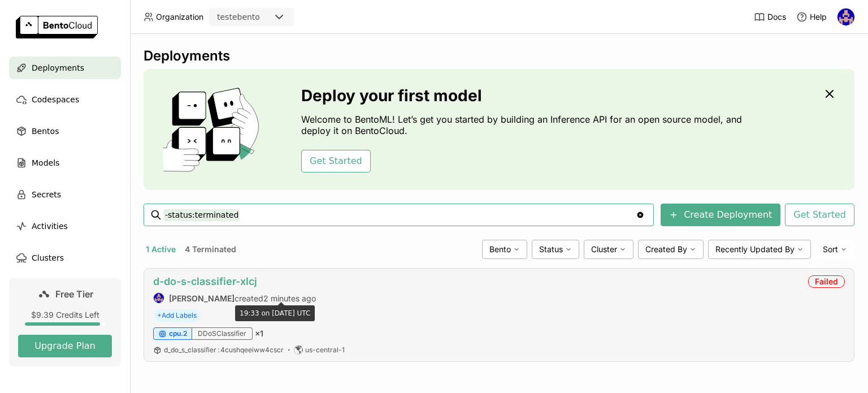 This screenshot has height=393, width=868. Describe the element at coordinates (55, 100) in the screenshot. I see `span: Codespaces` at that location.